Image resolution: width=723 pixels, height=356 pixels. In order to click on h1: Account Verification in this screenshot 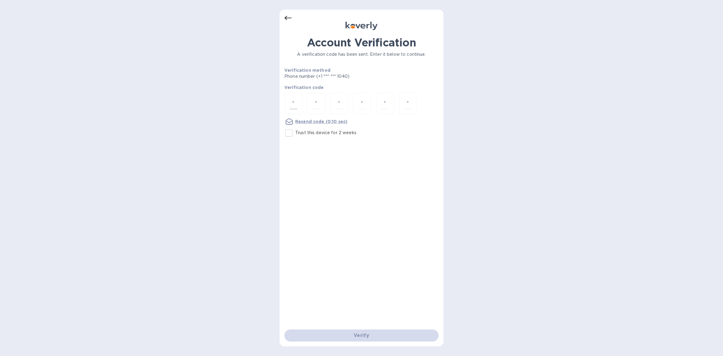, I will do `click(362, 42)`.